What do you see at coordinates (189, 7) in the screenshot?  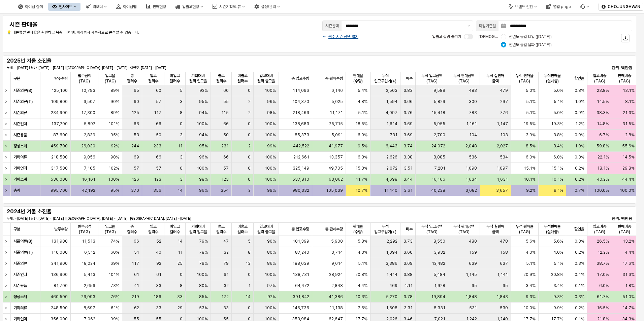 I see `button: 입출고현황` at bounding box center [189, 7].